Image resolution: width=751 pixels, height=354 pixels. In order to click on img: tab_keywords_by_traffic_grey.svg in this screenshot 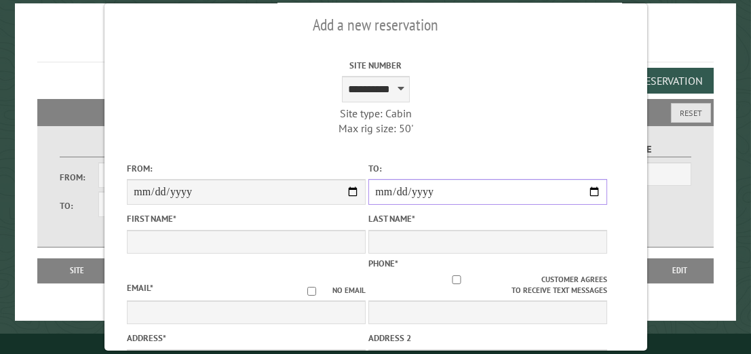, I will do `click(140, 84)`.